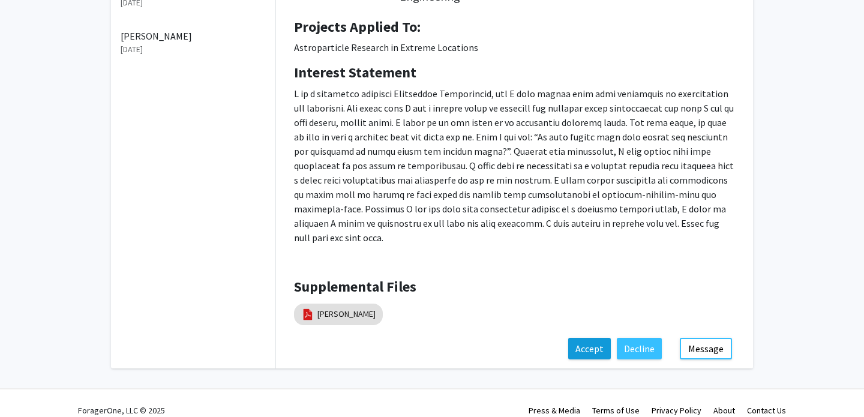 The width and height of the screenshot is (864, 417). Describe the element at coordinates (724, 410) in the screenshot. I see `a: About` at that location.